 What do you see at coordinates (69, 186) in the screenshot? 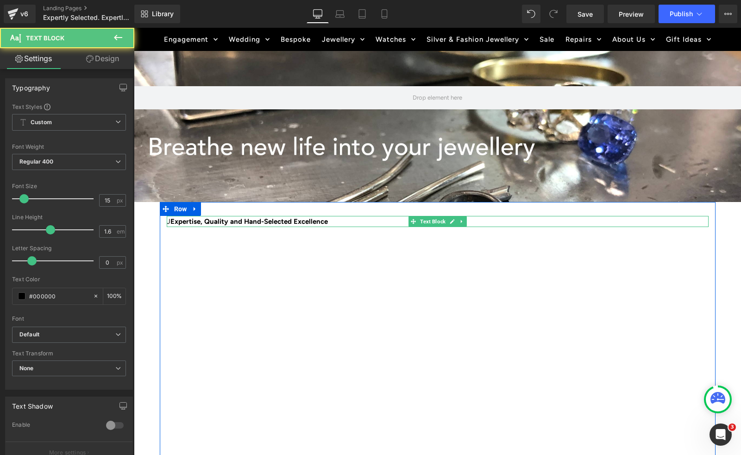
I see `div: Font Size` at bounding box center [69, 186].